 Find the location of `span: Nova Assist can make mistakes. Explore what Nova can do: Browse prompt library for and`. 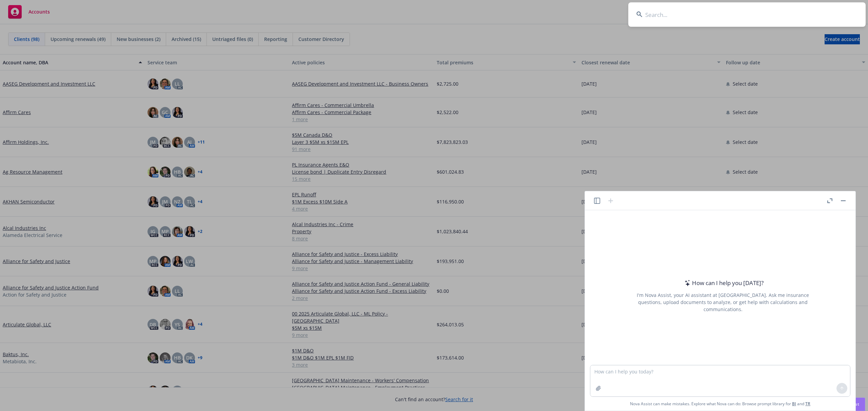

span: Nova Assist can make mistakes. Explore what Nova can do: Browse prompt library for and is located at coordinates (720, 404).